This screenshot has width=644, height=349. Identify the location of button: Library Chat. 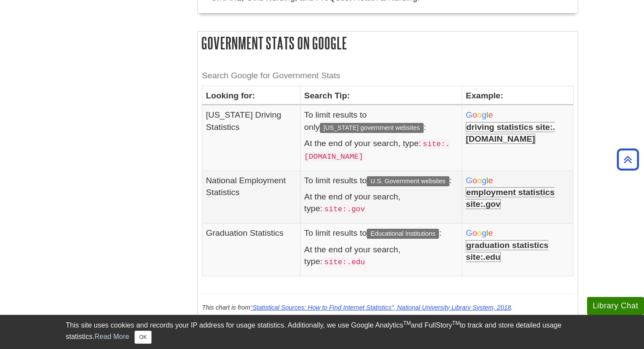
(615, 306).